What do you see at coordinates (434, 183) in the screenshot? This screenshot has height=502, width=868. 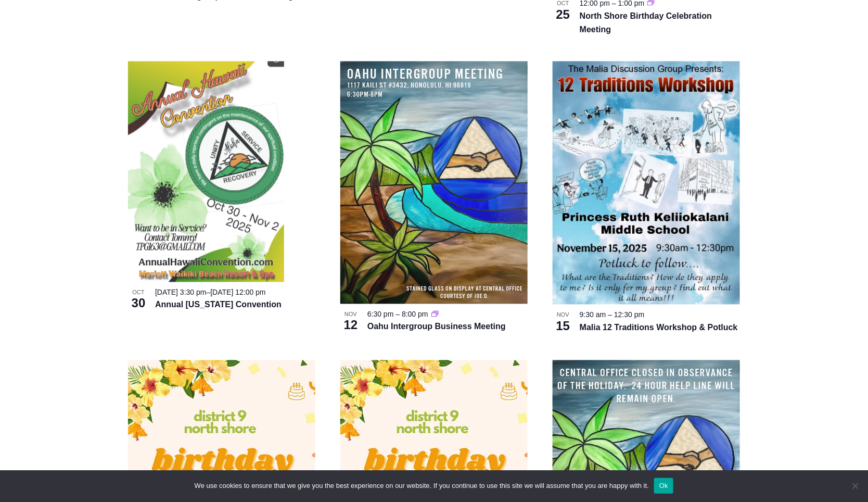 I see `img: OIGBusinessMeeting` at bounding box center [434, 183].